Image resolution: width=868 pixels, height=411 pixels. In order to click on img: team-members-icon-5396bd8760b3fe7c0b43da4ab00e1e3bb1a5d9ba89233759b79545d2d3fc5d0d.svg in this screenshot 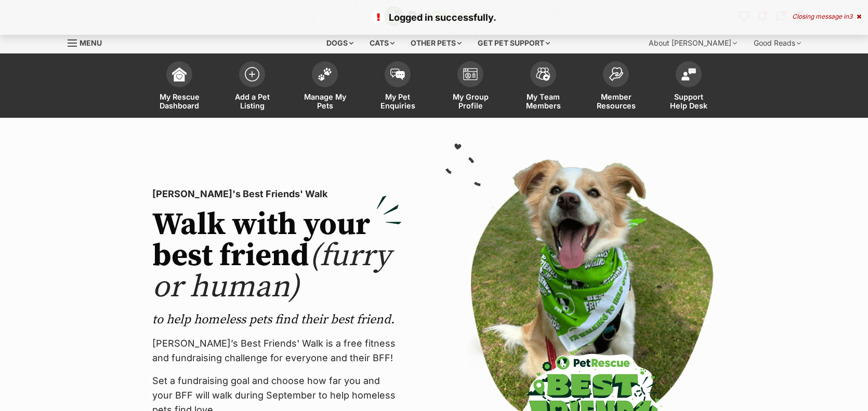, I will do `click(543, 74)`.